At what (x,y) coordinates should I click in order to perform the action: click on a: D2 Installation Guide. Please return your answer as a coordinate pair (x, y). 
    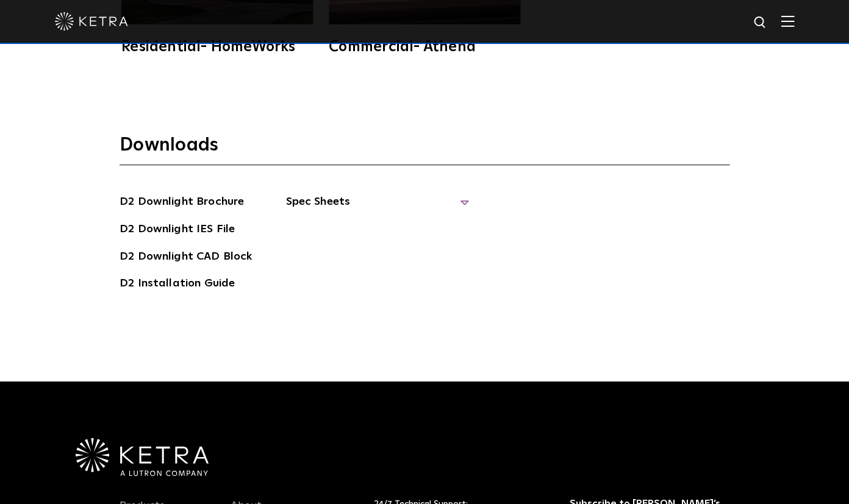
    Looking at the image, I should click on (177, 285).